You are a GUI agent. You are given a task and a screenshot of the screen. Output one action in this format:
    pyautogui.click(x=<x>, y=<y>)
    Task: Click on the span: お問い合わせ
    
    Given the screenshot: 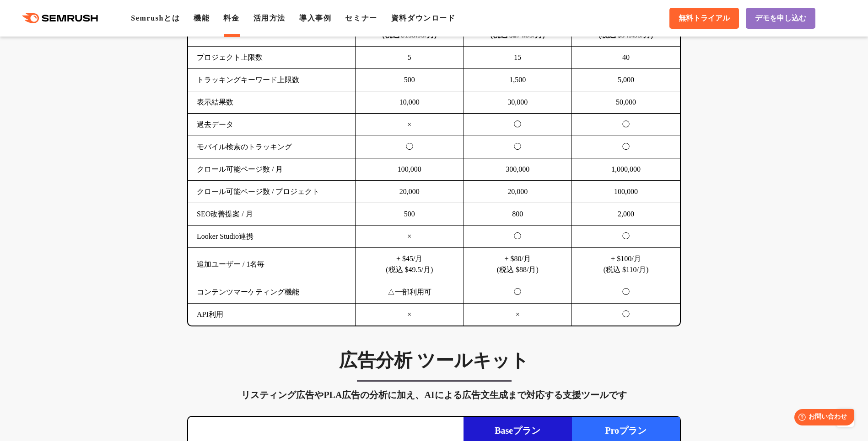 What is the action you would take?
    pyautogui.click(x=41, y=12)
    